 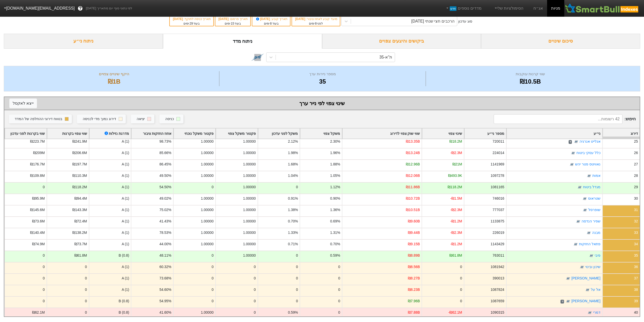 What do you see at coordinates (37, 164) in the screenshot?
I see `div: ₪176.7M` at bounding box center [37, 164].